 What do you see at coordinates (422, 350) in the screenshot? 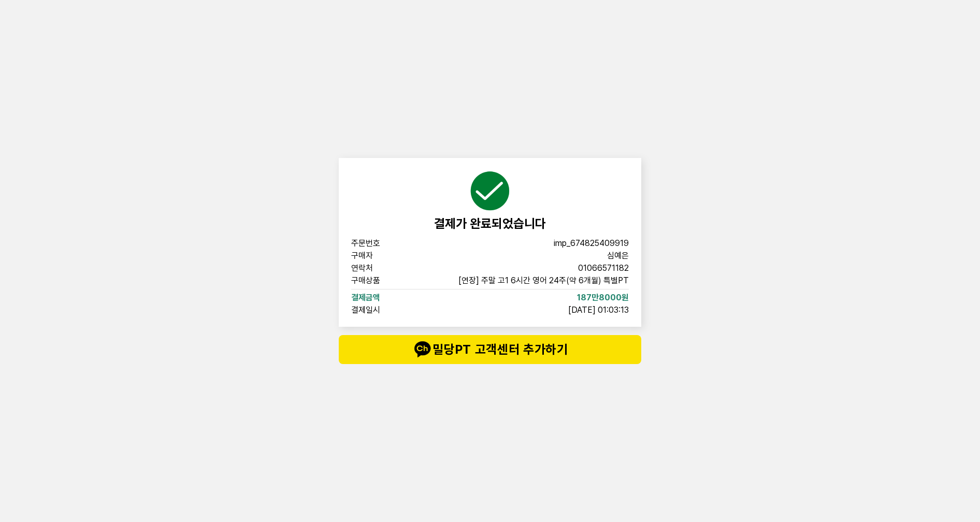
I see `img: talk` at bounding box center [422, 350].